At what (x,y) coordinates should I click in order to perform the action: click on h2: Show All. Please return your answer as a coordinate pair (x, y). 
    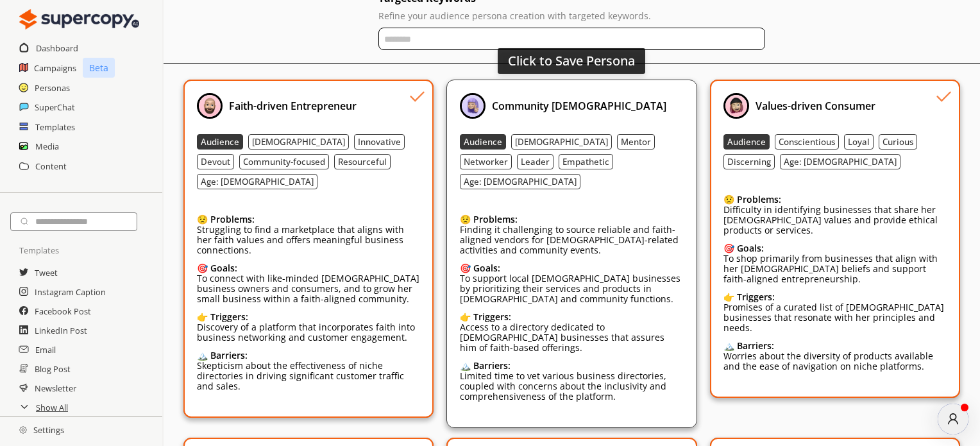
    Looking at the image, I should click on (52, 407).